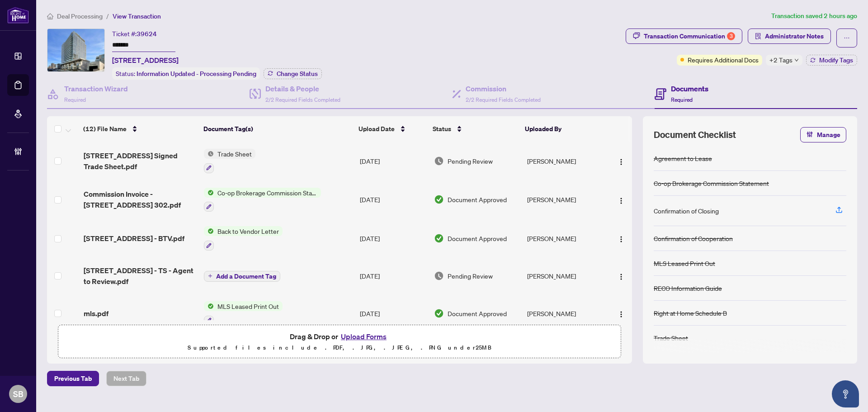 The height and width of the screenshot is (412, 868). I want to click on span: Drag & Drop or, so click(340, 336).